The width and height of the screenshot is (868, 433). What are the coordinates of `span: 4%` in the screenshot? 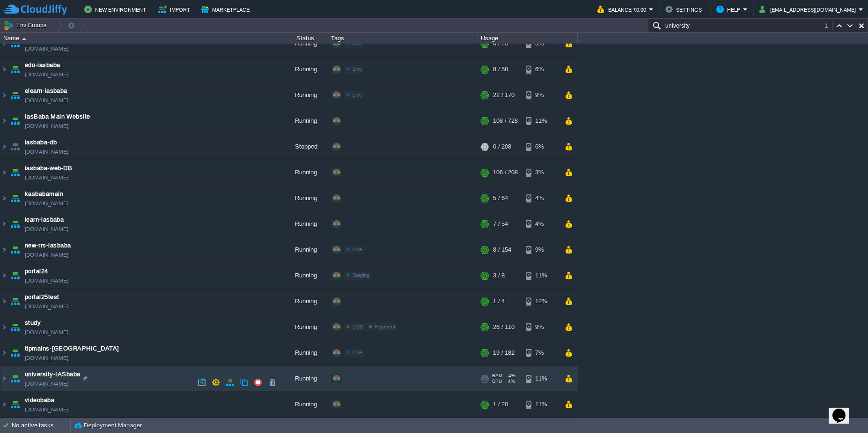 It's located at (511, 376).